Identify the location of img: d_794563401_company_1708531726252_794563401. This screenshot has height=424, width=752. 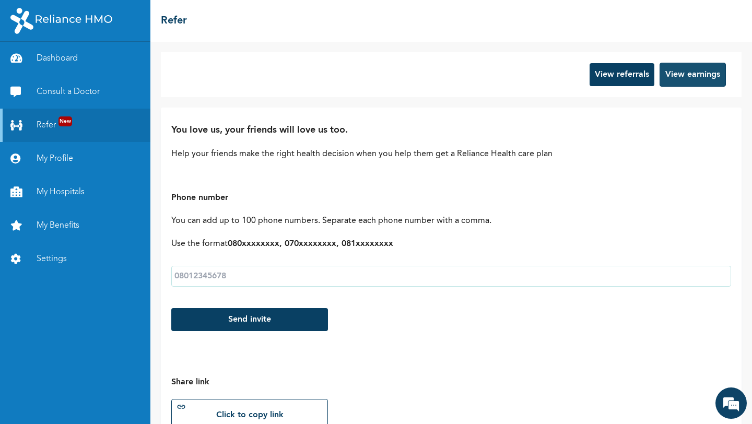
(31, 65).